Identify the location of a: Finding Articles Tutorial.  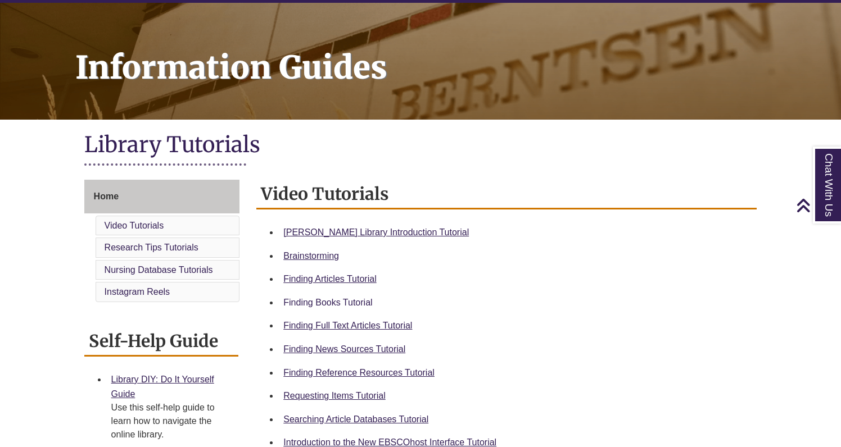
(329, 279).